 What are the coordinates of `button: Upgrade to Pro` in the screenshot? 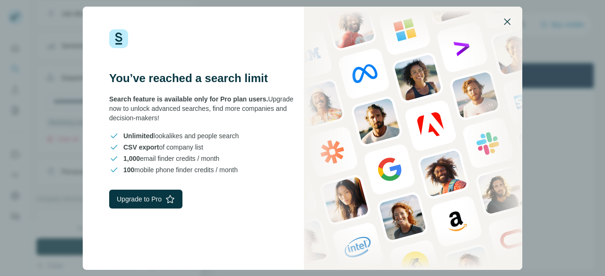 It's located at (146, 199).